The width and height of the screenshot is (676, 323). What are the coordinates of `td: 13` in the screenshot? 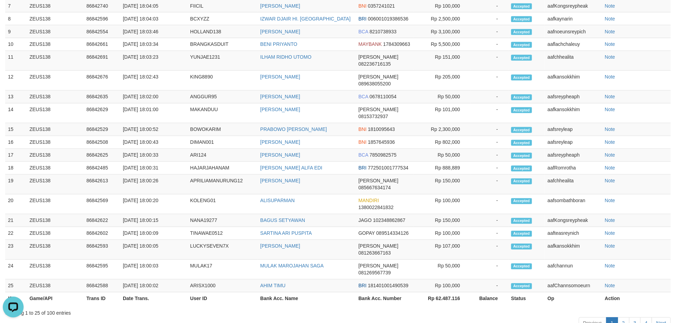 It's located at (16, 97).